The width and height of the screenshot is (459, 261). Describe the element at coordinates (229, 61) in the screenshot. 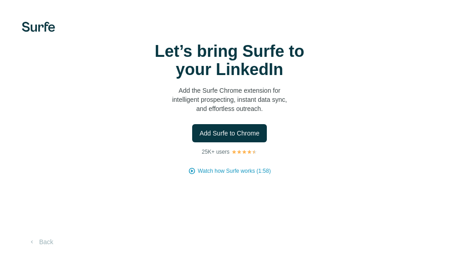

I see `h1: Let’s bring Surfe to your LinkedIn` at that location.